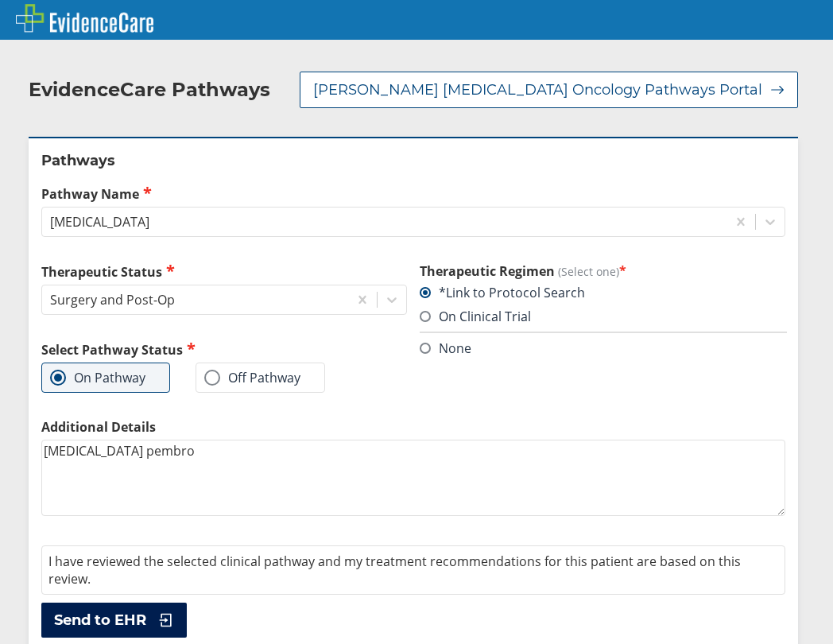 The image size is (833, 644). I want to click on span: (Select one), so click(588, 271).